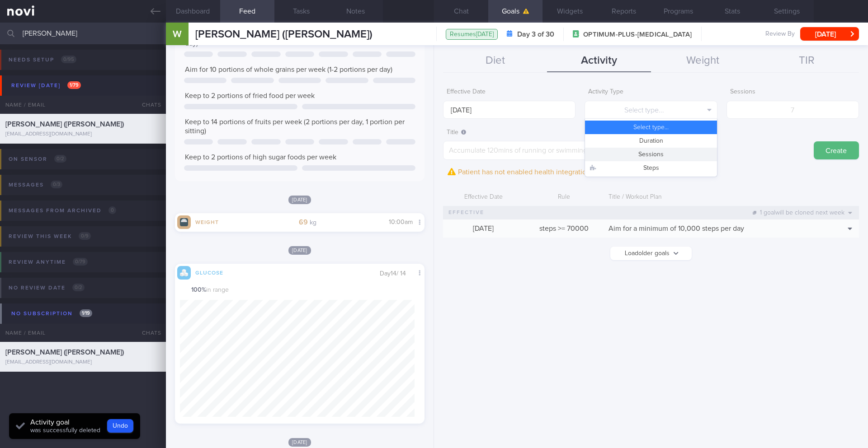 This screenshot has height=448, width=868. What do you see at coordinates (779, 35) in the screenshot?
I see `span: Review By` at bounding box center [779, 35].